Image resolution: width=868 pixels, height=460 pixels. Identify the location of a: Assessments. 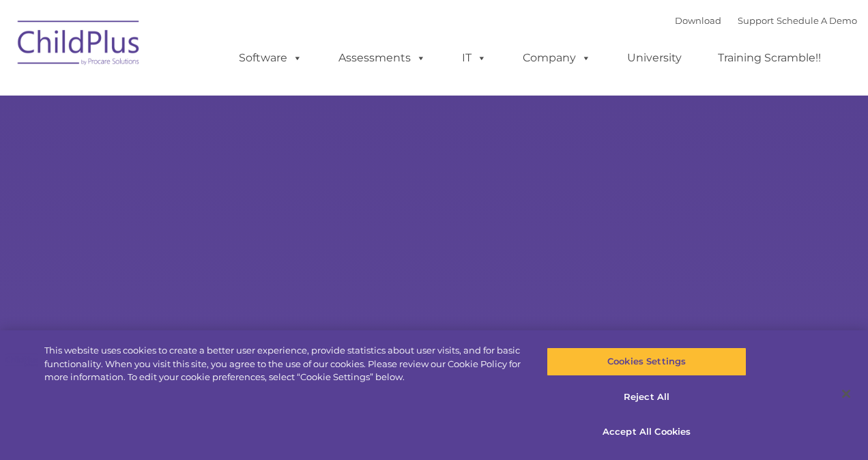
(382, 58).